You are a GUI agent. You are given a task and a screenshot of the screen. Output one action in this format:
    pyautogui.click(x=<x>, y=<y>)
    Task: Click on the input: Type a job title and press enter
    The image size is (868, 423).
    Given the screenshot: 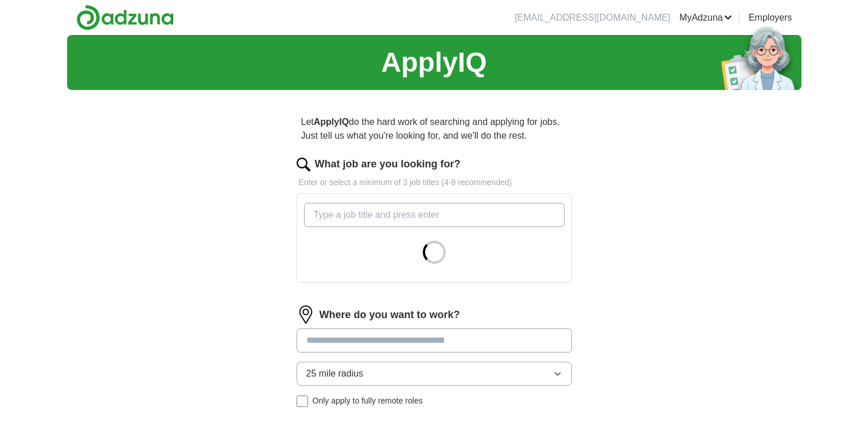 What is the action you would take?
    pyautogui.click(x=434, y=215)
    